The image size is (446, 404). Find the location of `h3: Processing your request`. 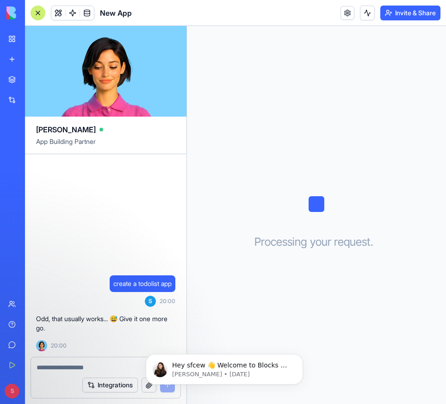

h3: Processing your request is located at coordinates (316, 242).